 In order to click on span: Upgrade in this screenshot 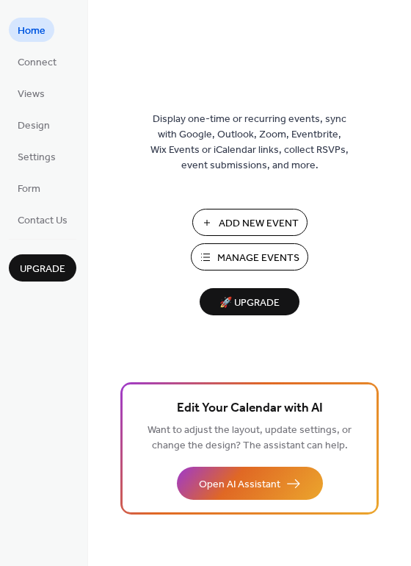, I will do `click(43, 269)`.